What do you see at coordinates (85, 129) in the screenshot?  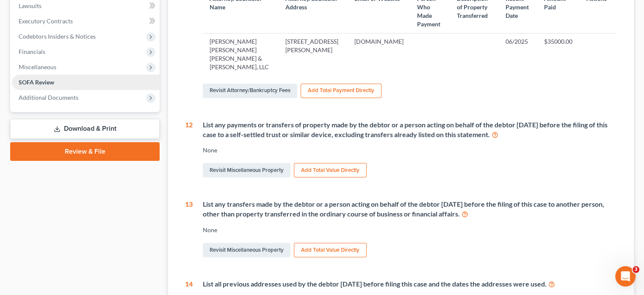 I see `a: Download & Print` at bounding box center [85, 129].